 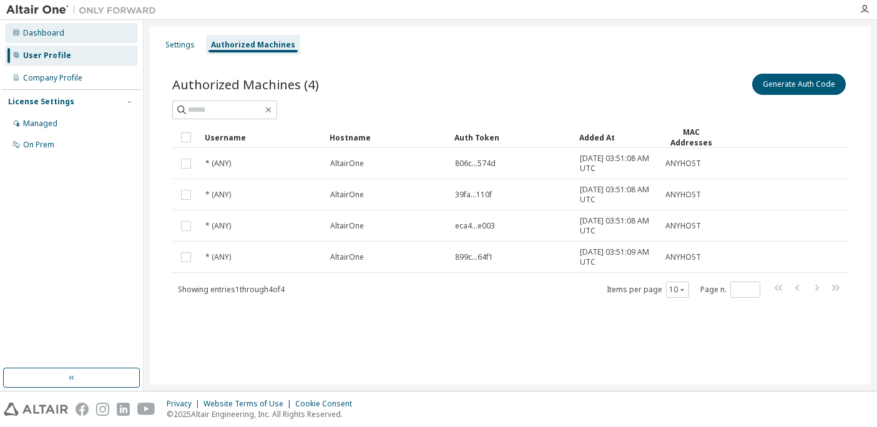 What do you see at coordinates (677, 290) in the screenshot?
I see `button: 10` at bounding box center [677, 290].